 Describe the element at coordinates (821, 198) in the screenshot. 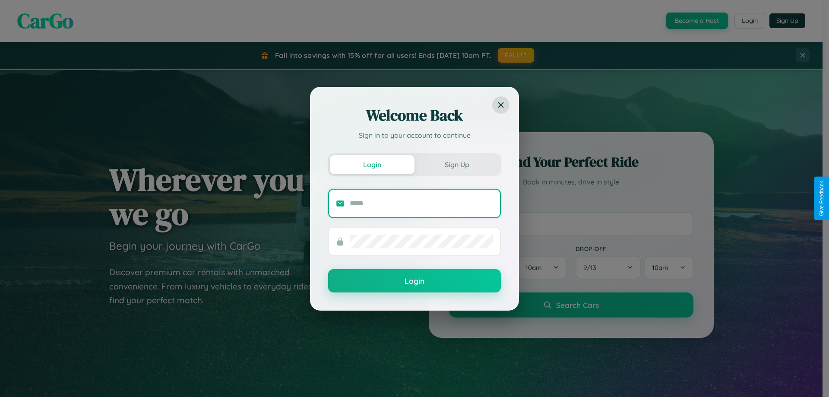

I see `div: Give Feedback` at that location.